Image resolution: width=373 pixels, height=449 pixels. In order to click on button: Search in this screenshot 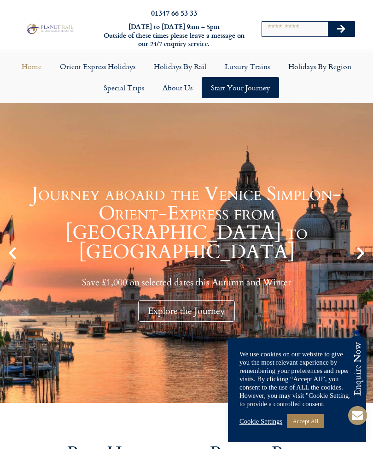, I will do `click(341, 29)`.